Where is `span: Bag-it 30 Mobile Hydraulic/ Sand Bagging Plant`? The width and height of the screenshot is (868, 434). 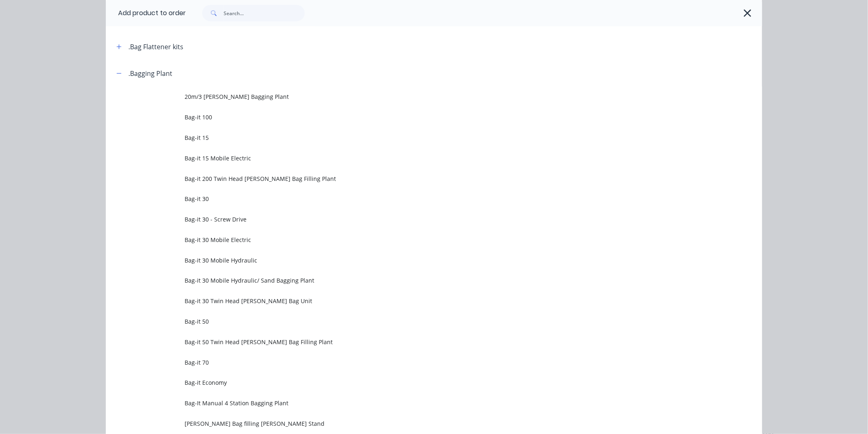
span: Bag-it 30 Mobile Hydraulic/ Sand Bagging Plant is located at coordinates (416, 280).